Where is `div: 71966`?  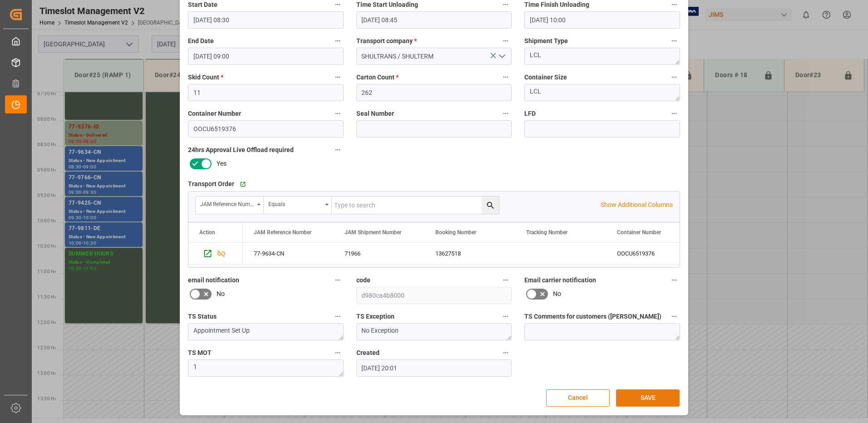 div: 71966 is located at coordinates (379, 253).